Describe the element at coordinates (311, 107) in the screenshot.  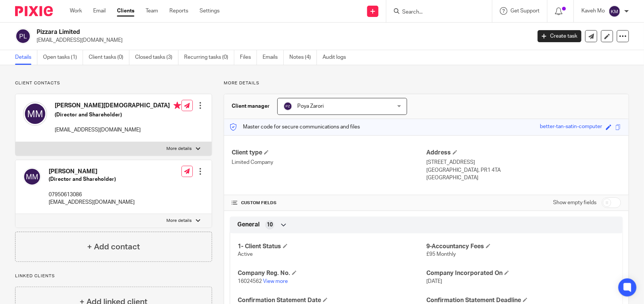
I see `span: Poya Zarori` at that location.